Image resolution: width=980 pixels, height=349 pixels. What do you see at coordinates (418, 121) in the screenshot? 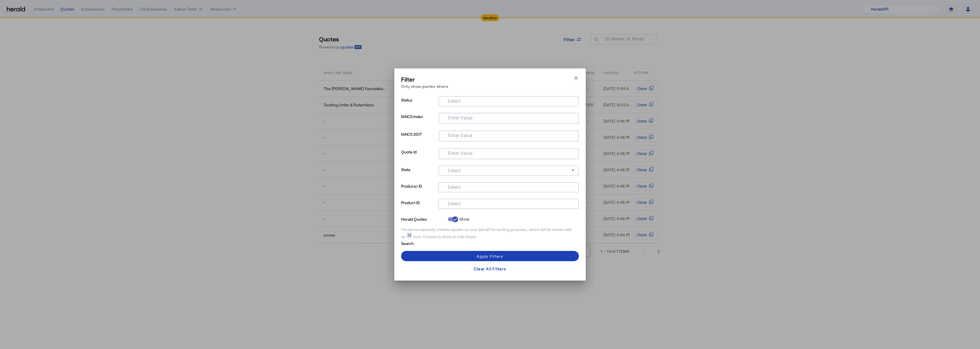
I see `p: NAICS Index` at bounding box center [418, 121].